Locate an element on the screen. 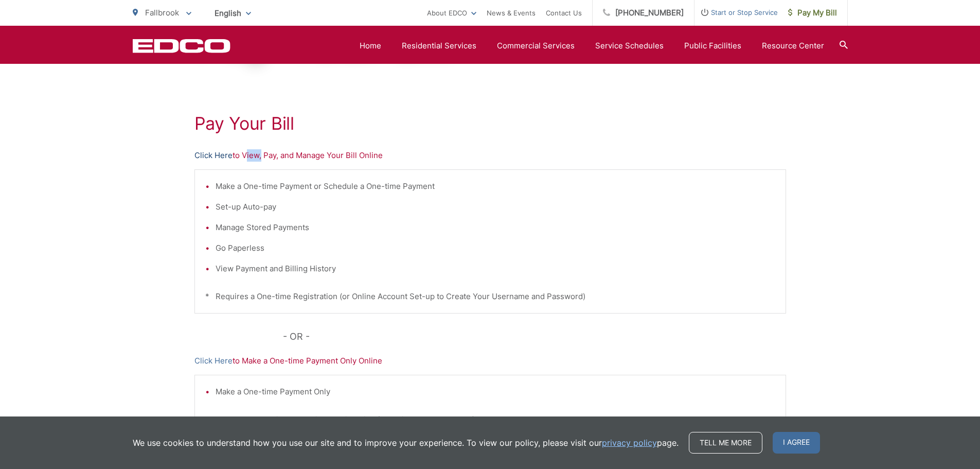 The image size is (980, 469). li: Make a One-time Payment Only is located at coordinates (496, 391).